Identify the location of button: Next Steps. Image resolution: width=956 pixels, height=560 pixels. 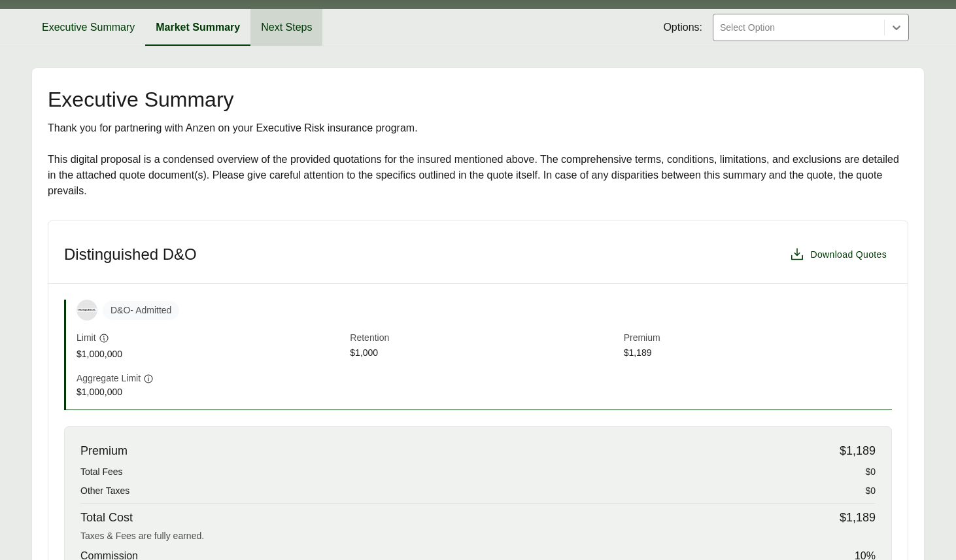
(286, 28).